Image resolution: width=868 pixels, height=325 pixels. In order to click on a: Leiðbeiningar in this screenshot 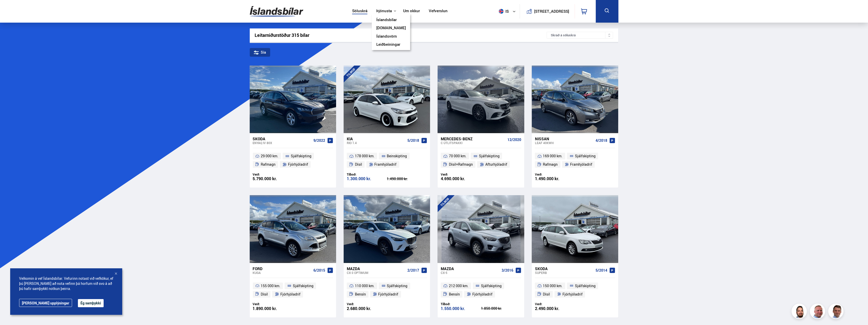, I will do `click(389, 45)`.